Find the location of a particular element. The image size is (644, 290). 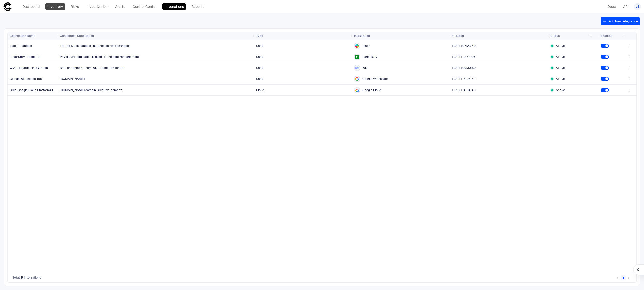

span: Slack - Sandbox is located at coordinates (21, 46).